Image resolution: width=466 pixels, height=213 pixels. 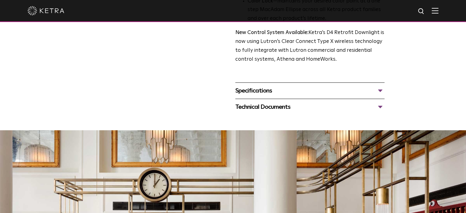 What do you see at coordinates (46, 11) in the screenshot?
I see `img: ketra-logo-2019-white` at bounding box center [46, 11].